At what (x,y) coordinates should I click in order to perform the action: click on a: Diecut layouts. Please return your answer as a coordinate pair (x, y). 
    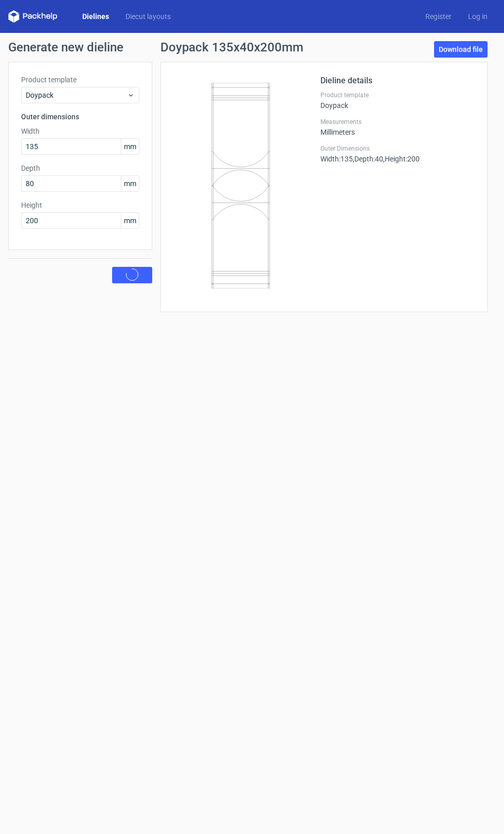
    Looking at the image, I should click on (148, 16).